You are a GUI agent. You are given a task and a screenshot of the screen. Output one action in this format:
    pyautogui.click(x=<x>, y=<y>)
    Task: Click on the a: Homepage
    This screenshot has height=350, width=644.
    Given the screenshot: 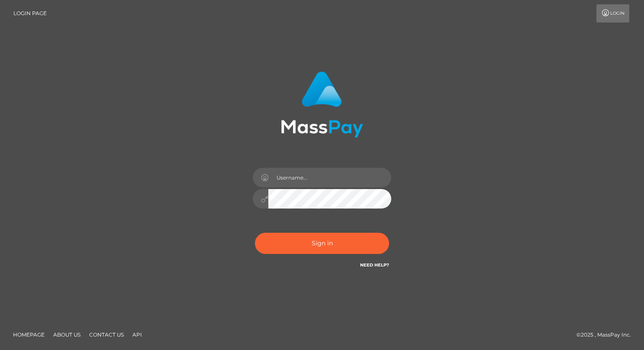 What is the action you would take?
    pyautogui.click(x=29, y=334)
    